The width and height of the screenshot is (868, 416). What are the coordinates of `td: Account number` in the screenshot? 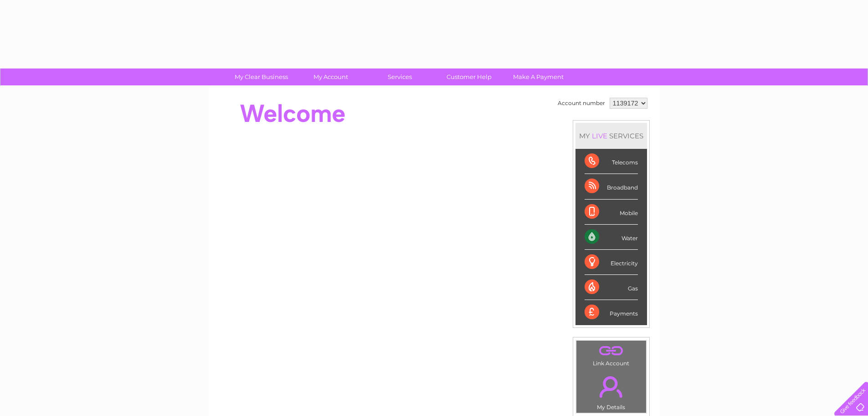 It's located at (582, 103).